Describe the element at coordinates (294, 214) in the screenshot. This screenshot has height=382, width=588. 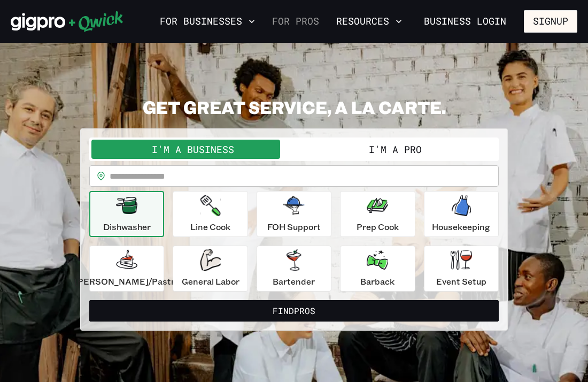
I see `button: FOH Support` at that location.